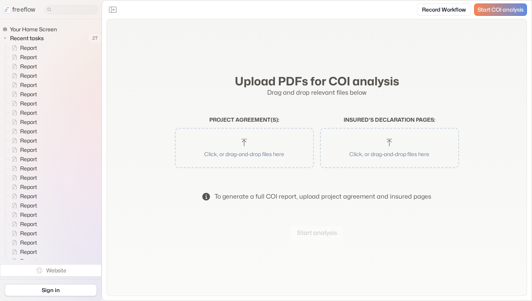  Describe the element at coordinates (19, 10) in the screenshot. I see `a: freeflow` at that location.